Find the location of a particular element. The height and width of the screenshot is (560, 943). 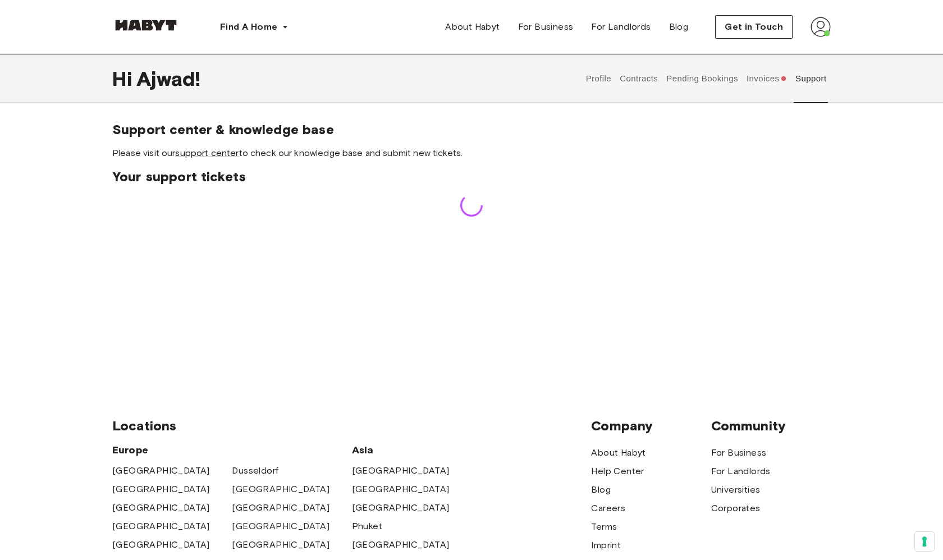

button: Get in Touch is located at coordinates (754, 27).